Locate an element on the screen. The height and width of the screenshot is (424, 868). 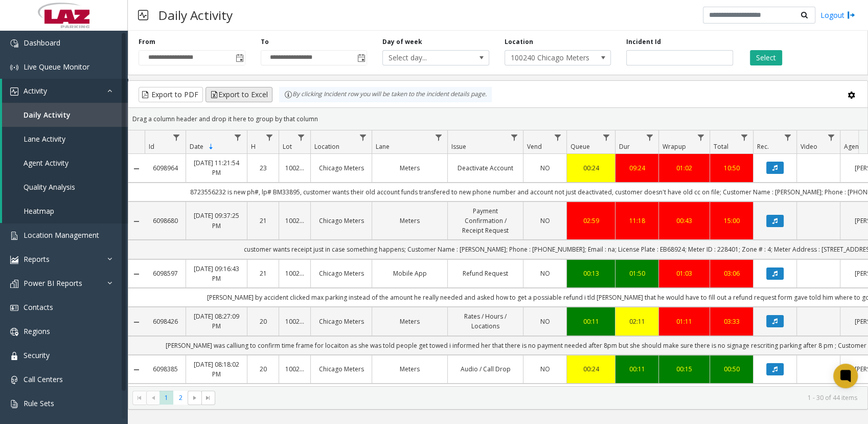
a: Deactivate Account is located at coordinates (485, 168).